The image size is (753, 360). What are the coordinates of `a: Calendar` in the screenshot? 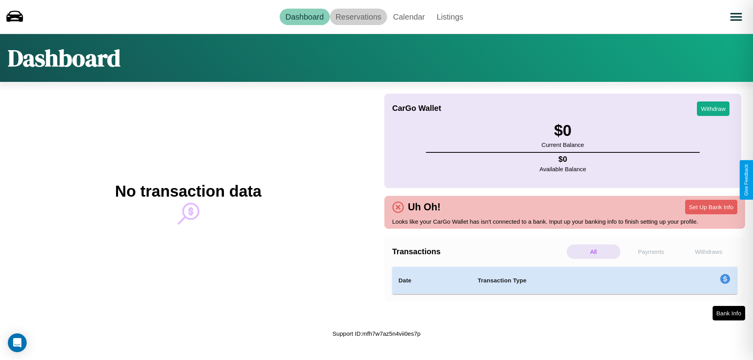 It's located at (409, 17).